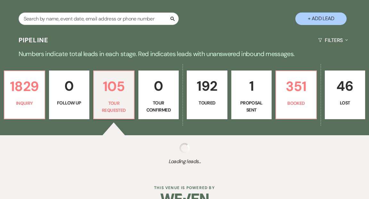  Describe the element at coordinates (158, 106) in the screenshot. I see `p: Tour Confirmed` at that location.